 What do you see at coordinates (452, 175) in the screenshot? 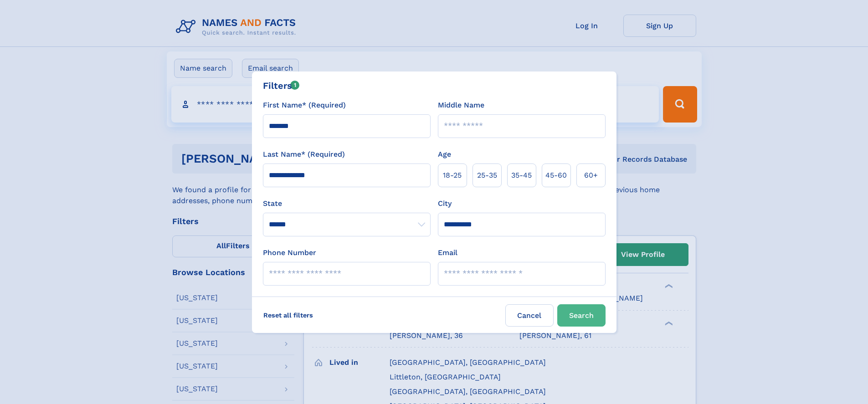
I see `span: 18‑25` at bounding box center [452, 175].